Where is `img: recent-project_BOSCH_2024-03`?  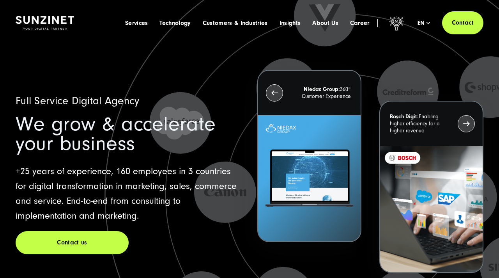 img: recent-project_BOSCH_2024-03 is located at coordinates (431, 209).